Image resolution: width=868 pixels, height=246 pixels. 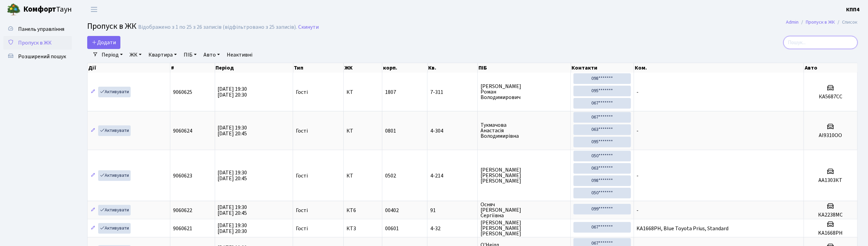 I want to click on span: 00402, so click(x=392, y=211).